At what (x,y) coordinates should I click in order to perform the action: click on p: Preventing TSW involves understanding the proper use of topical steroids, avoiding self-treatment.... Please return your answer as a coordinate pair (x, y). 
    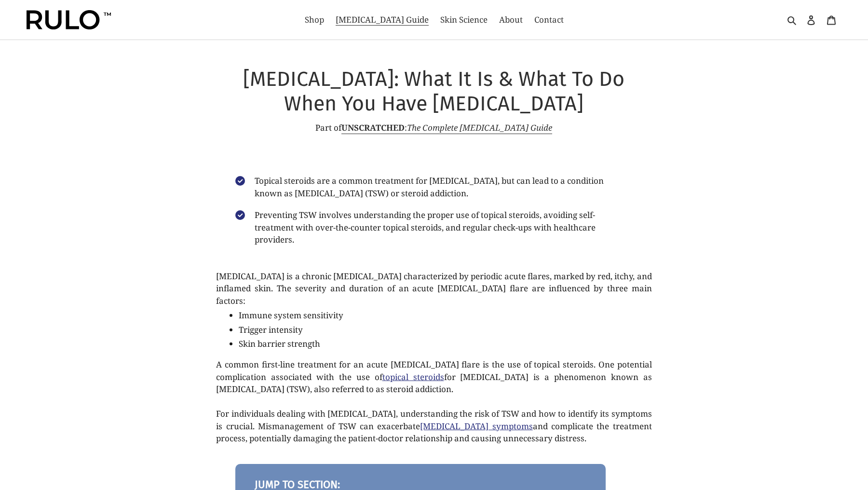
    Looking at the image, I should click on (444, 227).